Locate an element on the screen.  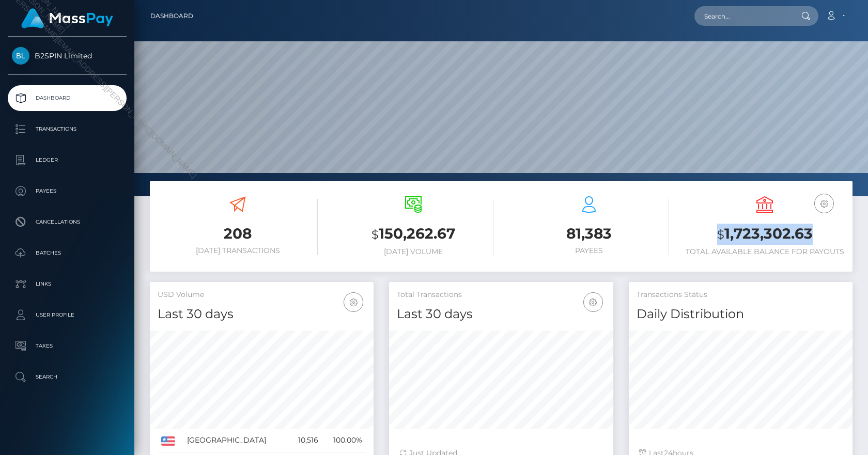
a: Ledger is located at coordinates (67, 160).